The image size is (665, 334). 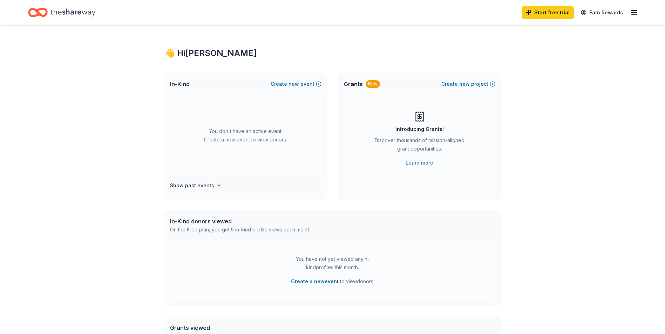 What do you see at coordinates (419, 146) in the screenshot?
I see `div: Discover thousands of mission-aligned grant opportunities.` at bounding box center [419, 146].